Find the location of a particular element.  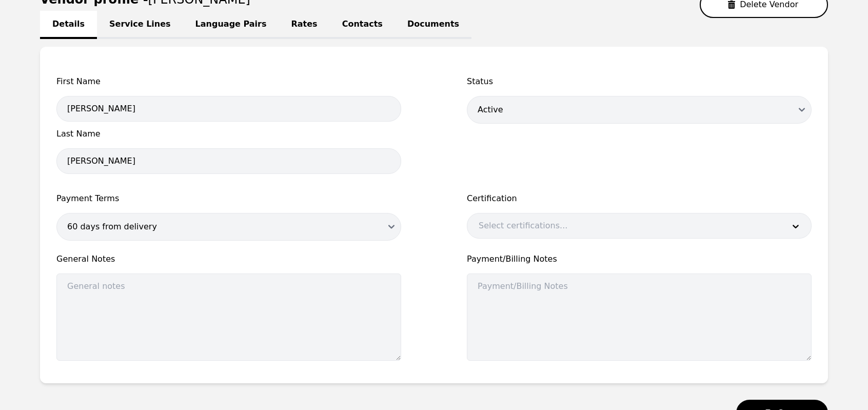

span: Status is located at coordinates (639, 82).